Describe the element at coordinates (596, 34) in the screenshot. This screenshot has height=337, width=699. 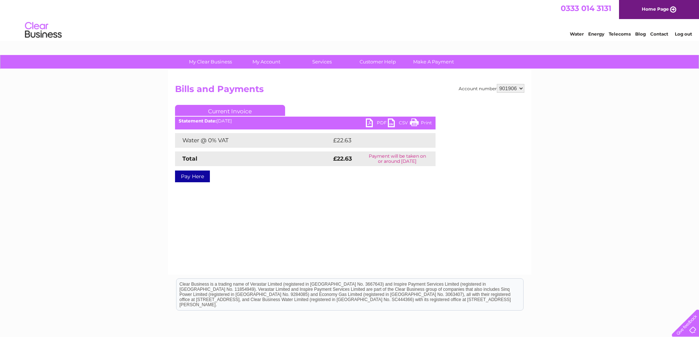
I see `a: Energy` at that location.